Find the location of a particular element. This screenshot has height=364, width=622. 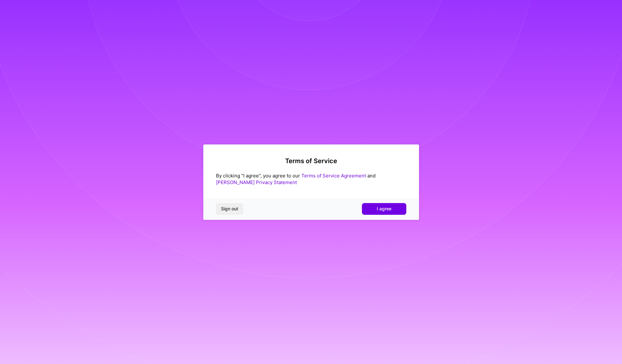

span: Sign out is located at coordinates (229, 208).